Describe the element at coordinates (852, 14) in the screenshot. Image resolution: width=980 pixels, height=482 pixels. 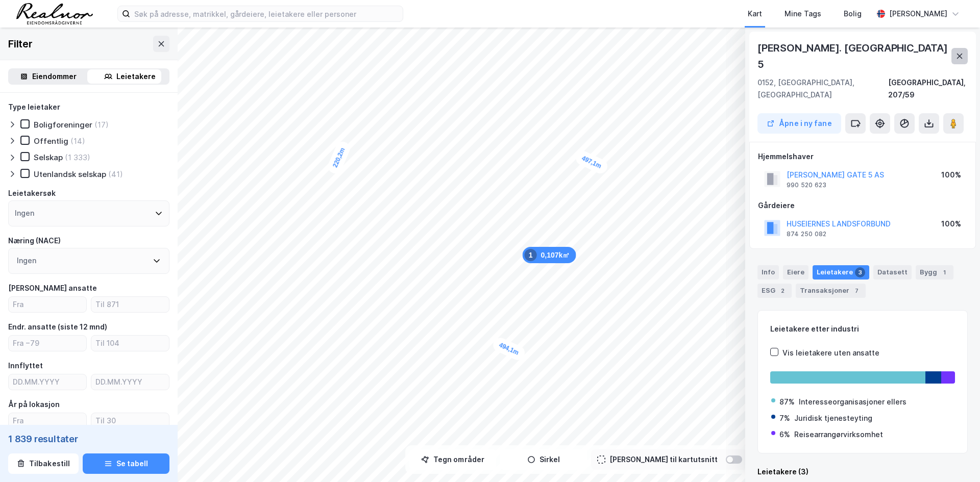
I see `div: Bolig` at that location.